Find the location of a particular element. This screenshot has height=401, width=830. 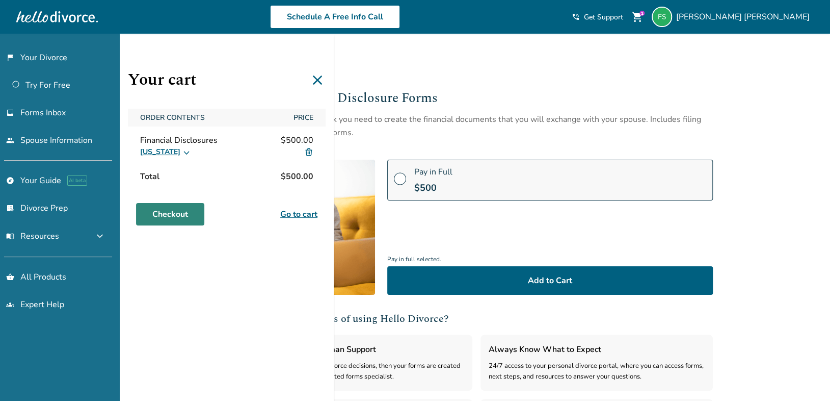

span: flag_2 is located at coordinates (10, 58).